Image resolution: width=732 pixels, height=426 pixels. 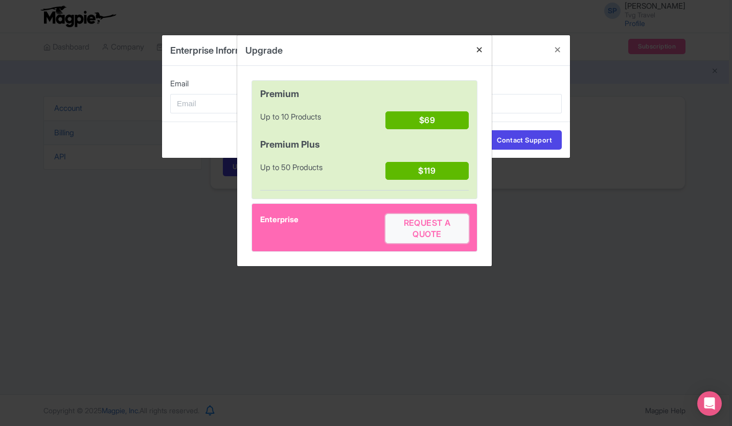 What do you see at coordinates (323, 229) in the screenshot?
I see `div: Enterprise` at bounding box center [323, 229].